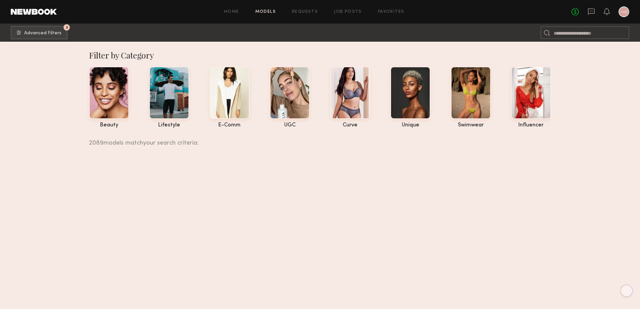  I want to click on span: 3, so click(67, 27).